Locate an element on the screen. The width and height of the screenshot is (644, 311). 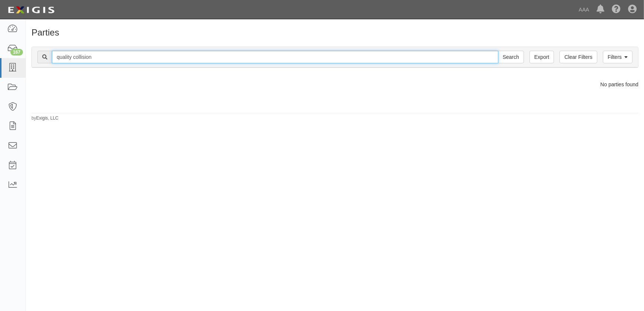
h1: Parties is located at coordinates (335, 33).